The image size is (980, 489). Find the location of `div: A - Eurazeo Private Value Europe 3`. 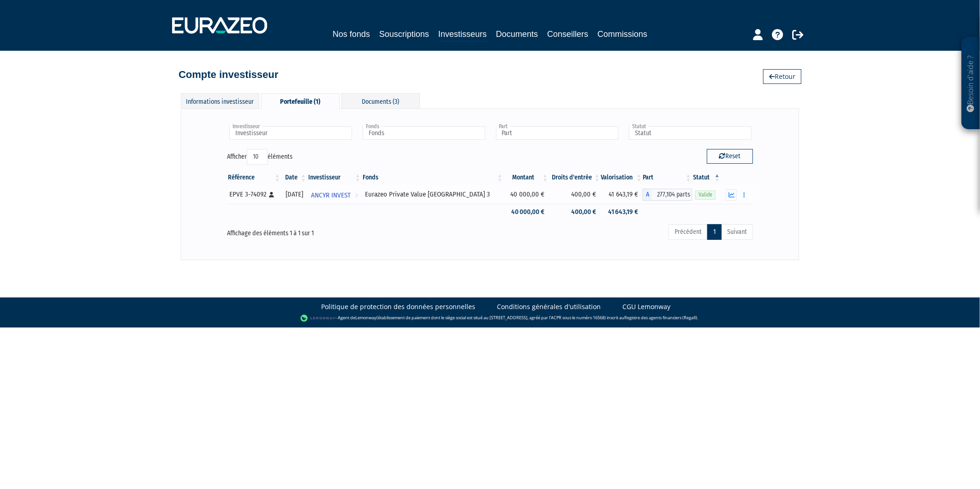

div: A - Eurazeo Private Value Europe 3 is located at coordinates (667, 195).